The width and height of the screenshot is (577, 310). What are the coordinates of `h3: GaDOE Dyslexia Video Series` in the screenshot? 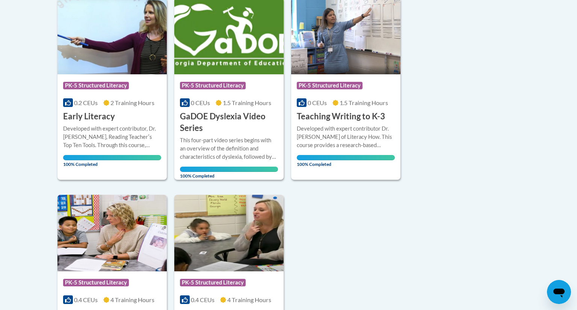 It's located at (229, 122).